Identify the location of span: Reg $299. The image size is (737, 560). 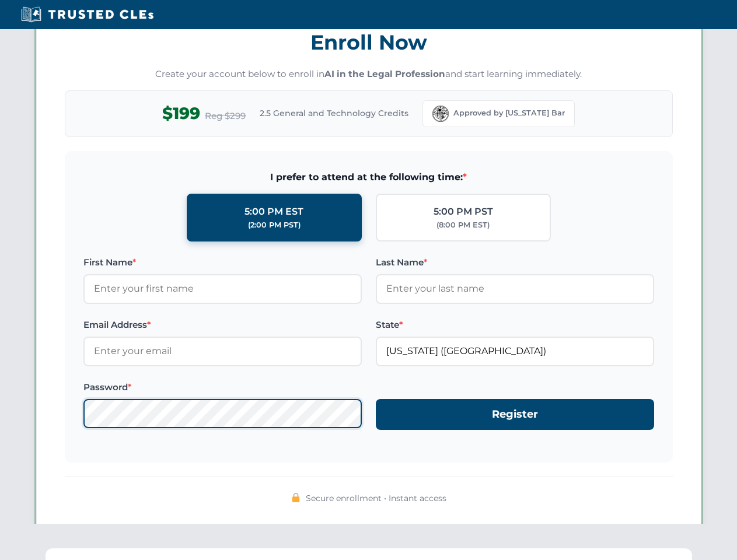
(225, 116).